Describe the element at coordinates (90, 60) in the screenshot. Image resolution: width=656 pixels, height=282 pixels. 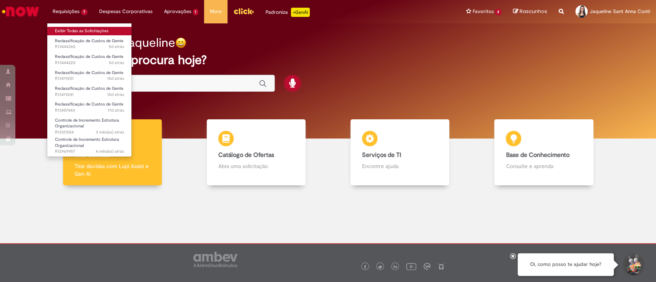
I see `a: Aberto R13444220 : Reclassificação de Custos de Gente` at that location.